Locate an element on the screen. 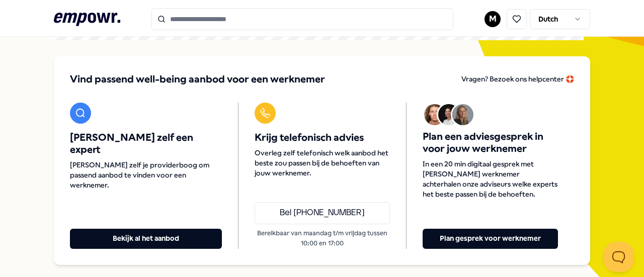 This screenshot has width=644, height=277. button: Plan gesprek voor werknemer is located at coordinates (490, 239).